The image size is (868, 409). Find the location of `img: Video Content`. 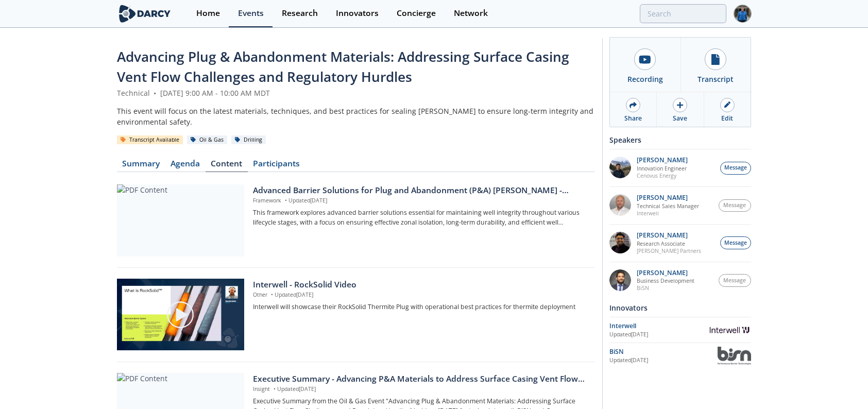

img: Video Content is located at coordinates (180, 314).